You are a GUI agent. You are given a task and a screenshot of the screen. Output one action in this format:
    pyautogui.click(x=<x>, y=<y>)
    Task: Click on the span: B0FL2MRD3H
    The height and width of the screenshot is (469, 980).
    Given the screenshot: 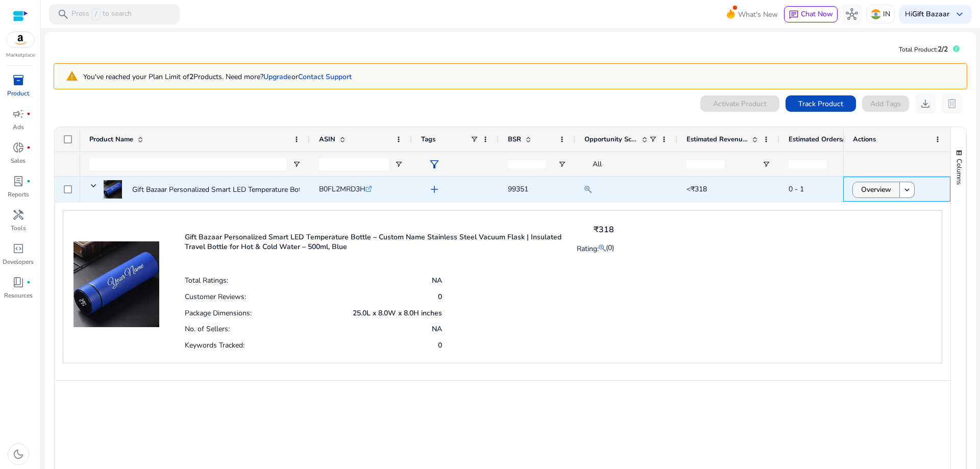 What is the action you would take?
    pyautogui.click(x=342, y=189)
    